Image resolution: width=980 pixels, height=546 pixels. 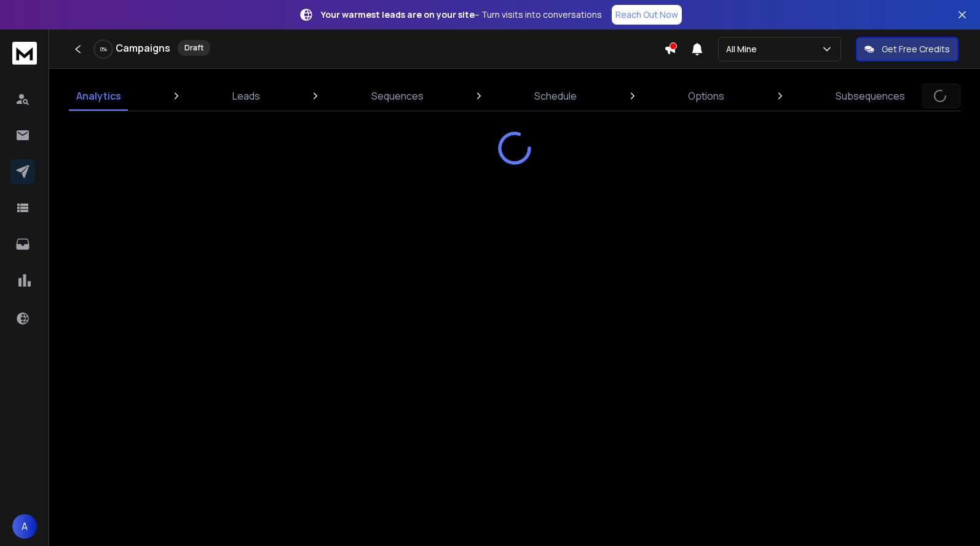 What do you see at coordinates (555, 96) in the screenshot?
I see `a: Schedule` at bounding box center [555, 96].